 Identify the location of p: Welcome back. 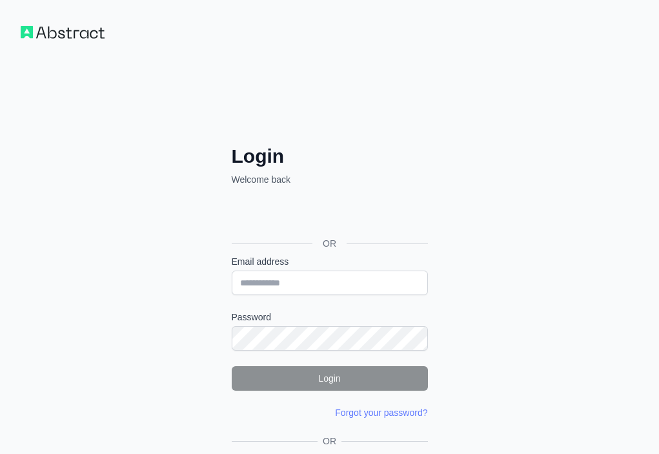
(330, 179).